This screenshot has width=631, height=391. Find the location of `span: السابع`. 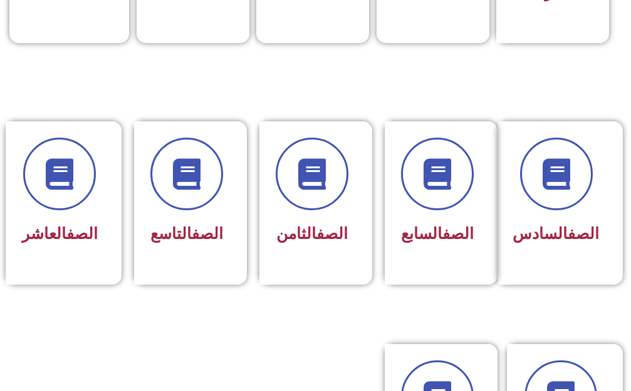

span: السابع is located at coordinates (437, 234).